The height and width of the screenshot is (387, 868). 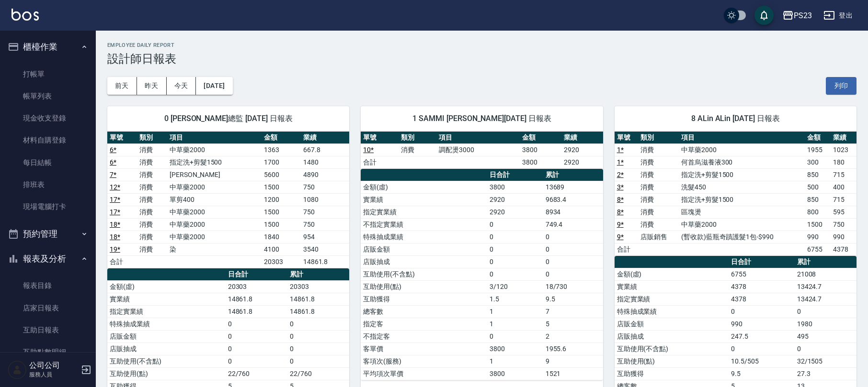 What do you see at coordinates (424, 312) in the screenshot?
I see `td: 總客數` at bounding box center [424, 312].